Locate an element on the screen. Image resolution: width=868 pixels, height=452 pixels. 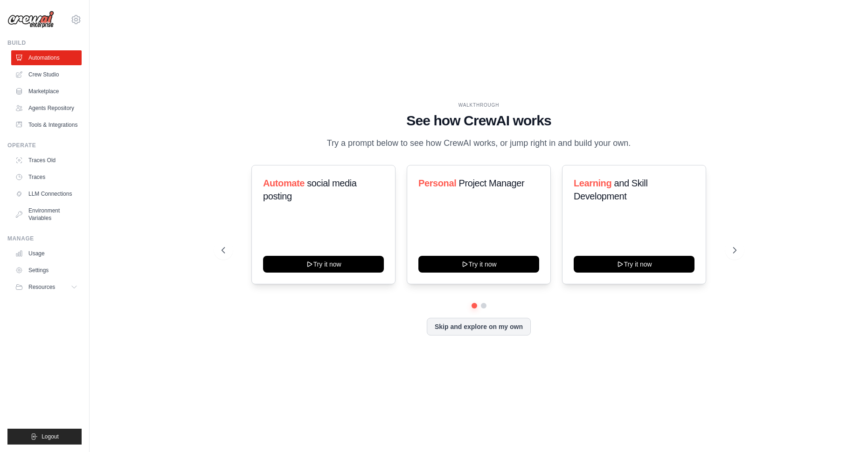
span: Logout is located at coordinates (50, 437).